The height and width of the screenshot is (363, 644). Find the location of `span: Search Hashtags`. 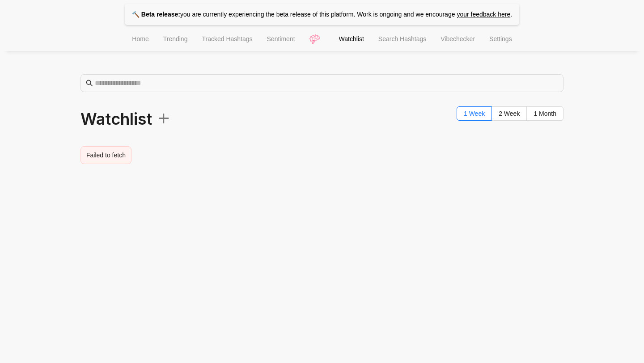

span: Search Hashtags is located at coordinates (402, 39).